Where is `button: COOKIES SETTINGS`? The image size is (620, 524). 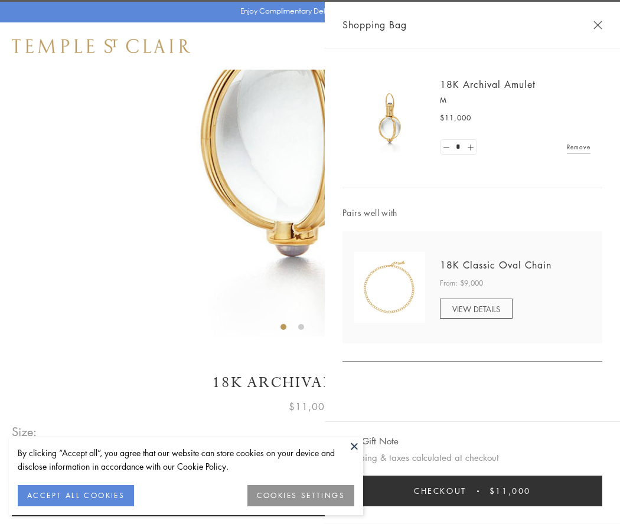
button: COOKIES SETTINGS is located at coordinates (301, 496).